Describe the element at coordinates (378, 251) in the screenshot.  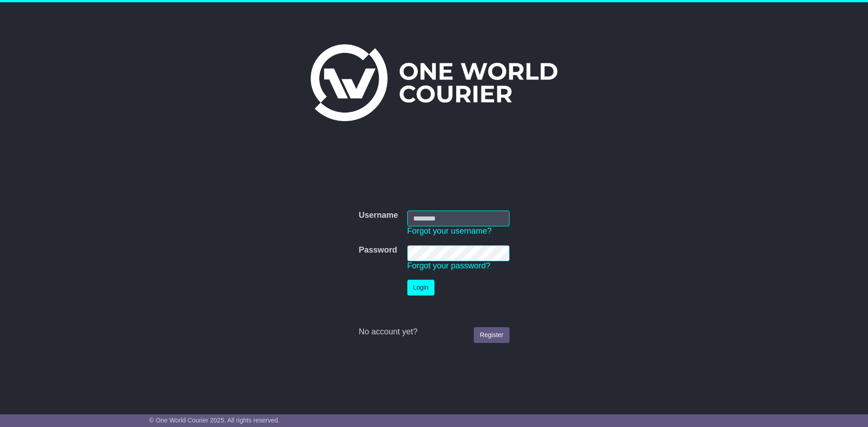
I see `label: Password` at that location.